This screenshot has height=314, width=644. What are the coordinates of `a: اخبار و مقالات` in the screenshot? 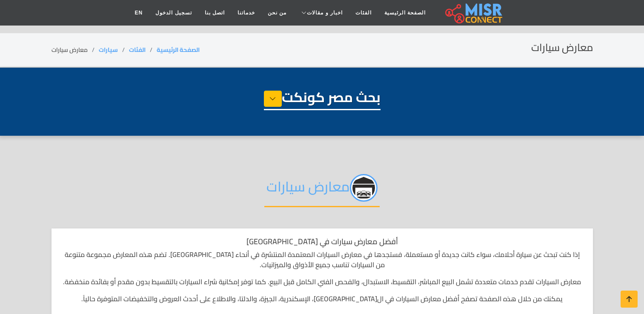 It's located at (321, 13).